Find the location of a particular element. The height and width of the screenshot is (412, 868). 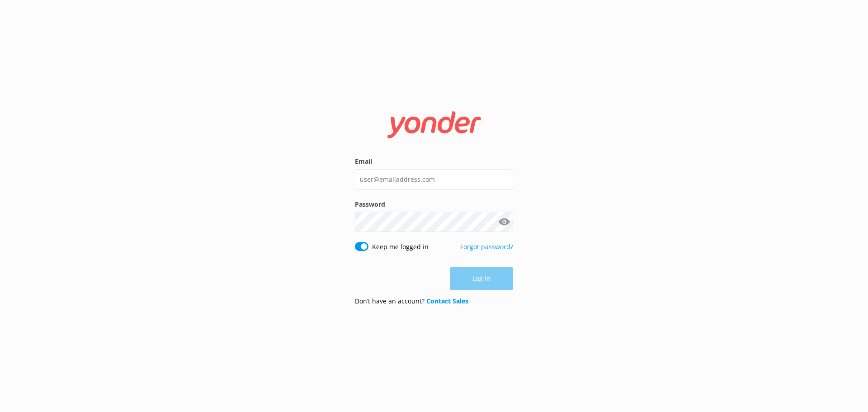

button: Show password is located at coordinates (504, 222).